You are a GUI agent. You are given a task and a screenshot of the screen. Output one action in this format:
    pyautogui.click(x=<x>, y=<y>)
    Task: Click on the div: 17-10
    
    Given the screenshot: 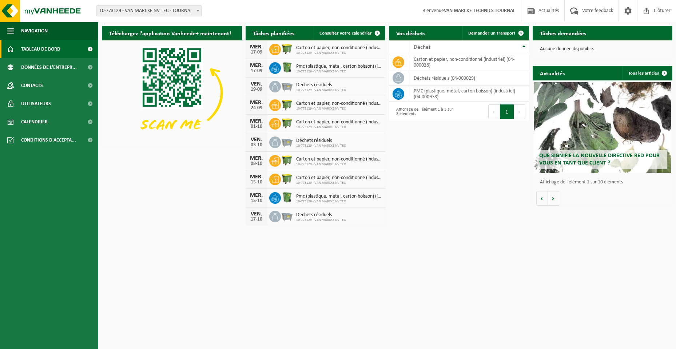 What is the action you would take?
    pyautogui.click(x=256, y=219)
    